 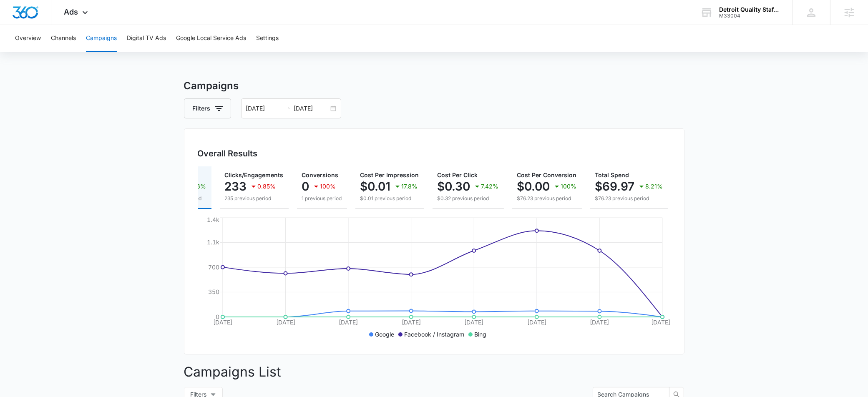 What do you see at coordinates (71, 11) in the screenshot?
I see `span: Ads` at bounding box center [71, 11].